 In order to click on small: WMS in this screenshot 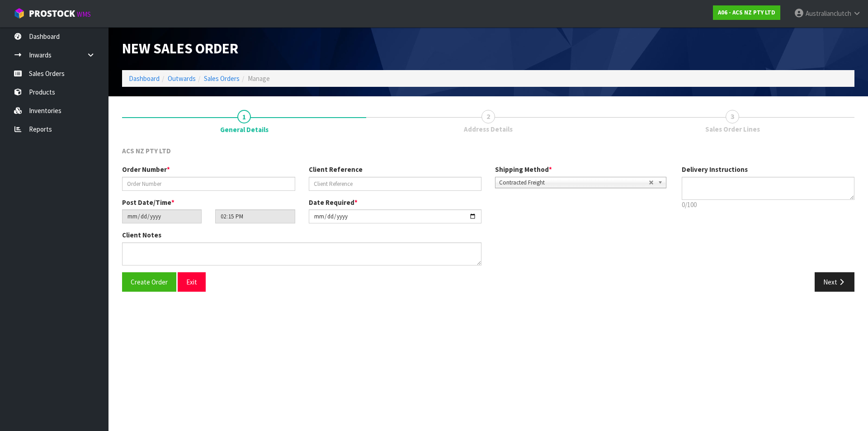, I will do `click(83, 14)`.